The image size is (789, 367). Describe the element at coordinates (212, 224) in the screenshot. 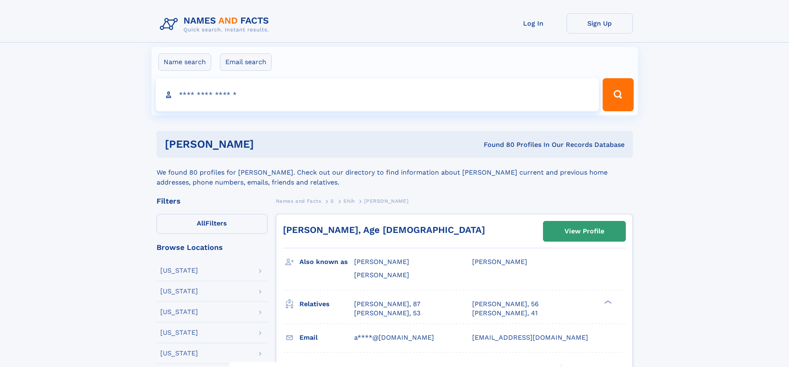

I see `label: Filters` at that location.